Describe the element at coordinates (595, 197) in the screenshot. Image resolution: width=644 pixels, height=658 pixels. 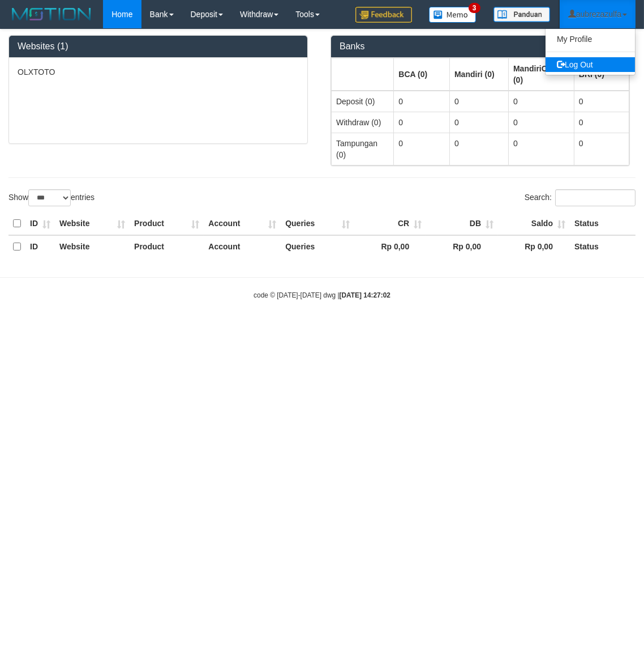
I see `input: Search:` at that location.